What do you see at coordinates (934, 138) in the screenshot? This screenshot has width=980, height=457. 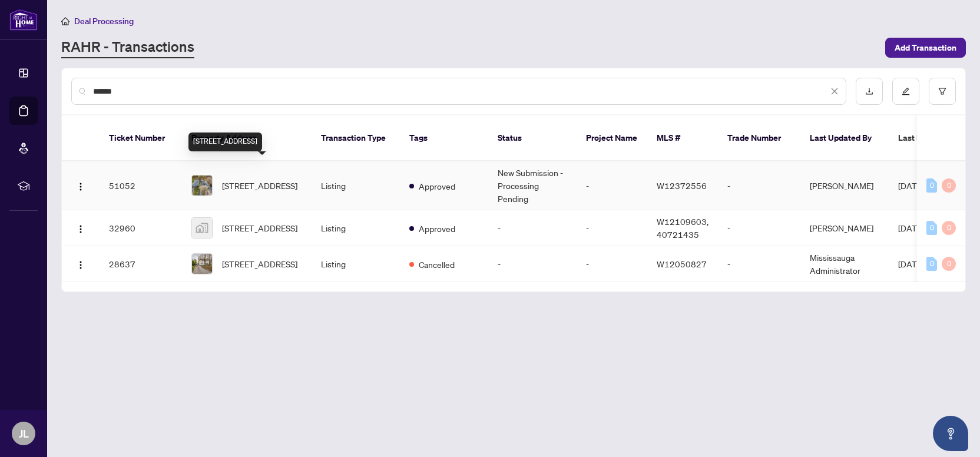 I see `span: Last Modified Date` at bounding box center [934, 138].